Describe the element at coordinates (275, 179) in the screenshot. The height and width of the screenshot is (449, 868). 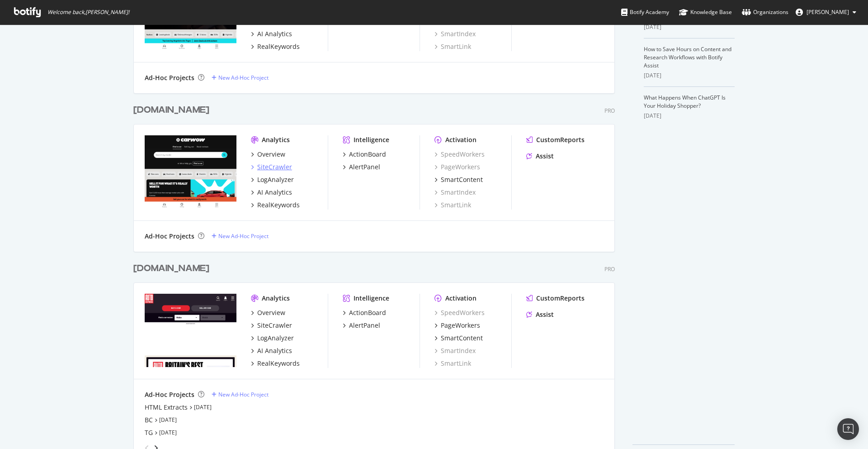
I see `div: LogAnalyzer` at that location.